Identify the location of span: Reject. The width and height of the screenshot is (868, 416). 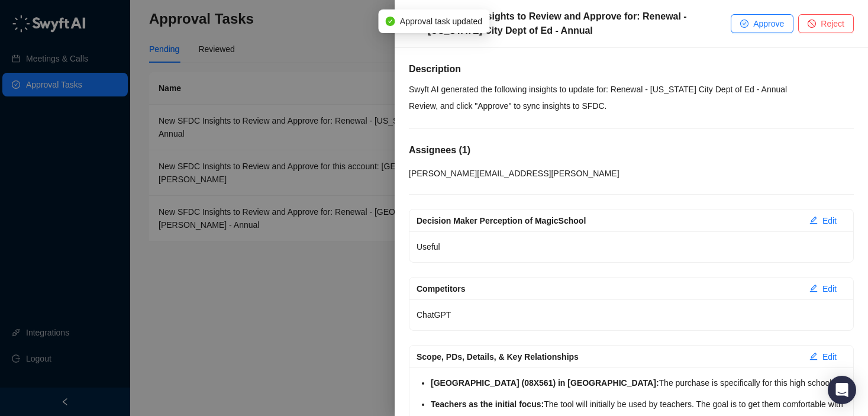
(833, 24).